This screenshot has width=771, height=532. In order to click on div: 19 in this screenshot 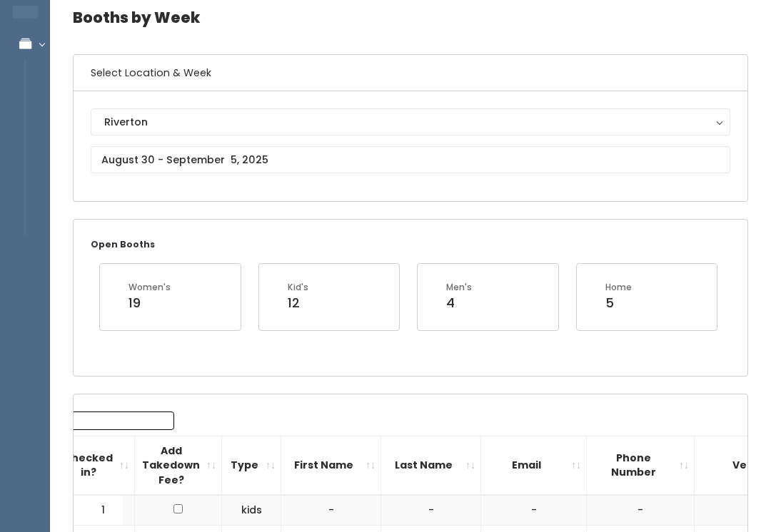, I will do `click(149, 304)`.